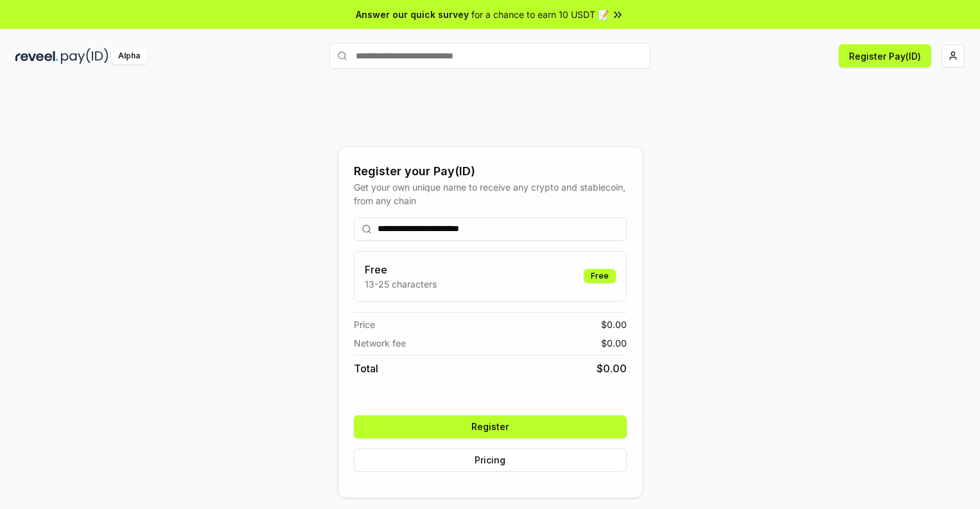 This screenshot has height=509, width=980. Describe the element at coordinates (364, 324) in the screenshot. I see `span: Price` at that location.